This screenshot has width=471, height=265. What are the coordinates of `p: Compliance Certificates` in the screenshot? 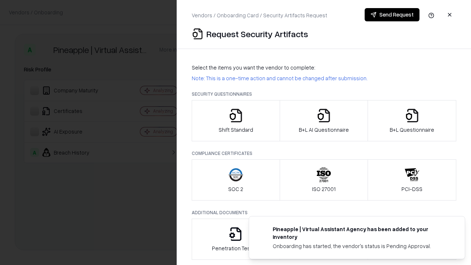 It's located at (324, 153).